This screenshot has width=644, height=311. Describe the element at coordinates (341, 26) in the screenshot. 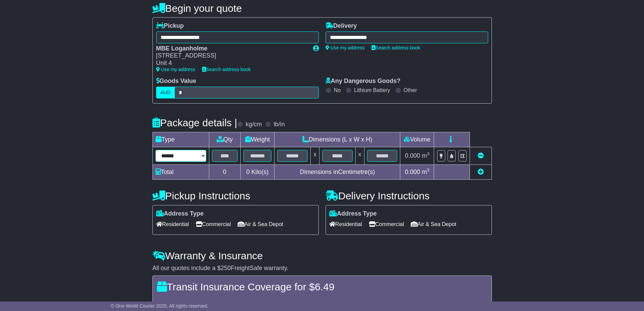

I see `label: Delivery` at that location.